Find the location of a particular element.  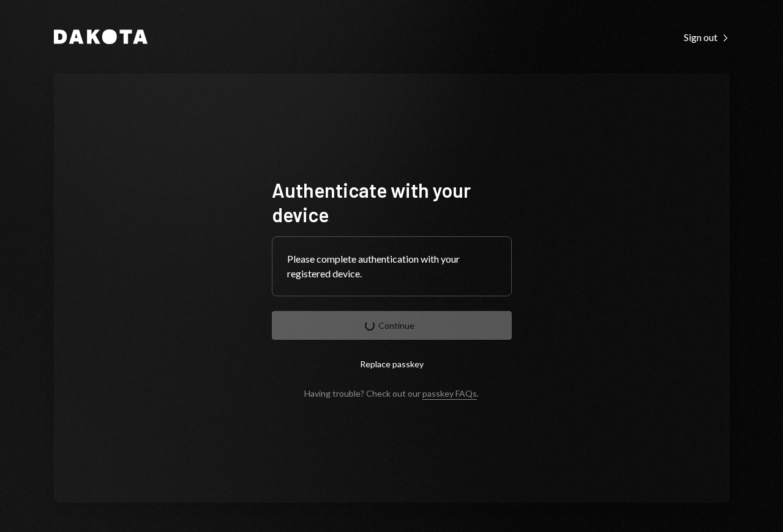

a: Sign out is located at coordinates (706, 37).